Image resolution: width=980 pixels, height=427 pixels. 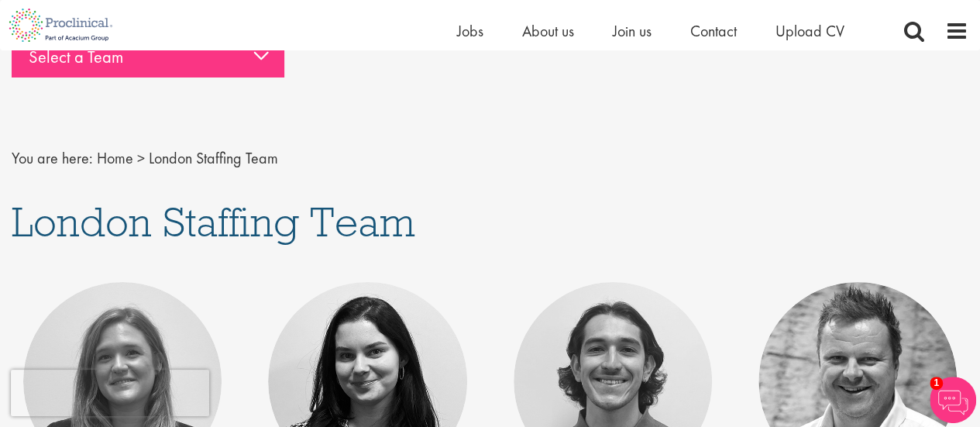 What do you see at coordinates (713, 31) in the screenshot?
I see `a: Contact` at bounding box center [713, 31].